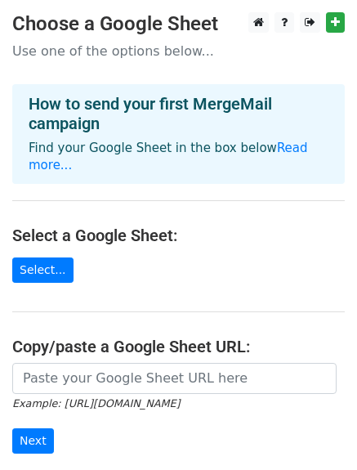 The image size is (357, 470). I want to click on h4: Copy/paste a Google Sheet URL:, so click(178, 347).